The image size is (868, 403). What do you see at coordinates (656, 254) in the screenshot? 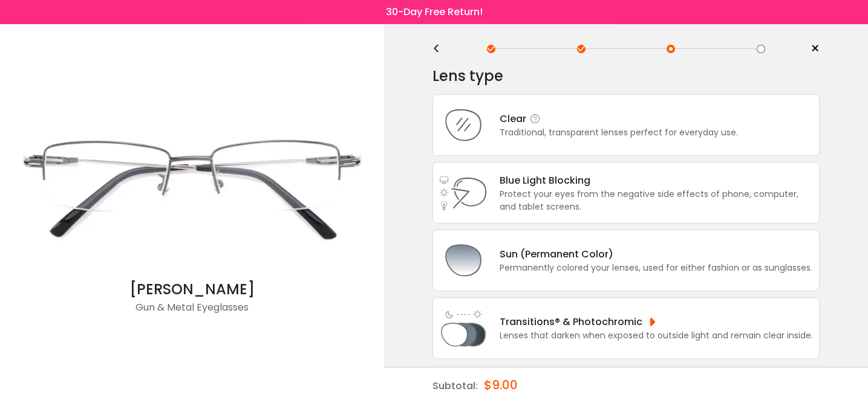
I see `div: Sun (Permanent Color)` at bounding box center [656, 254].